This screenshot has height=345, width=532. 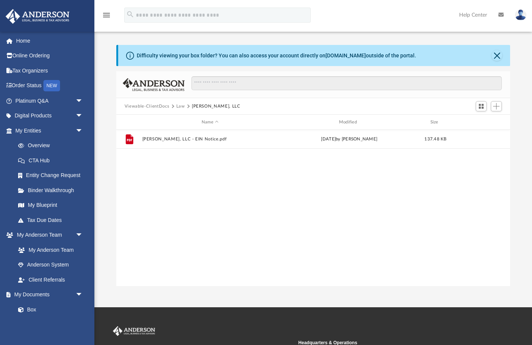 What do you see at coordinates (50, 41) in the screenshot?
I see `a: Home` at bounding box center [50, 41].